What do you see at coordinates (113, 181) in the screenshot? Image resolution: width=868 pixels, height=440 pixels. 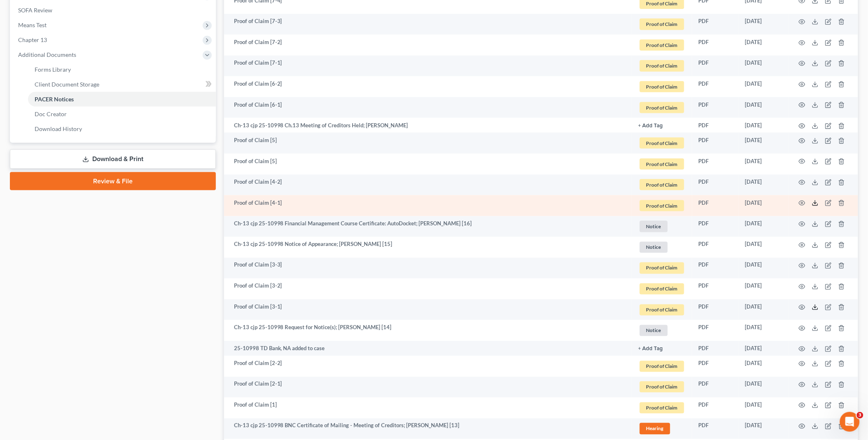 I see `a: Review & File` at bounding box center [113, 181].